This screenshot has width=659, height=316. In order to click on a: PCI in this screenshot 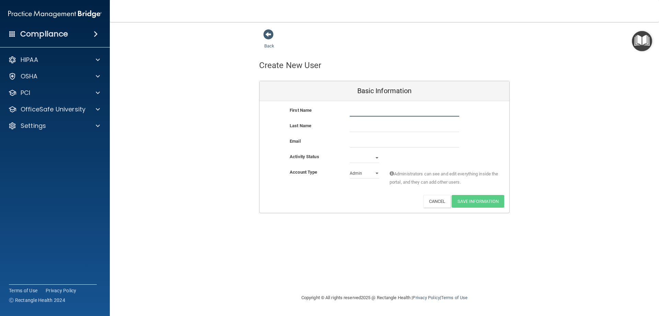, I will do `click(54, 93)`.